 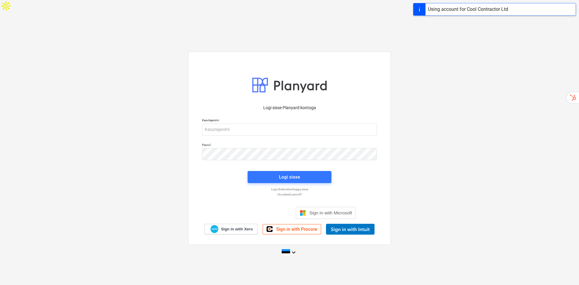 I want to click on a: Sign in with Xero, so click(x=231, y=229).